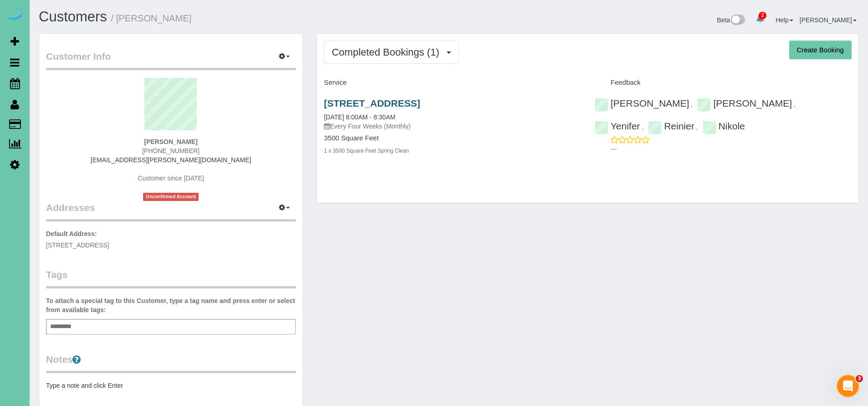 The image size is (868, 406). What do you see at coordinates (859, 378) in the screenshot?
I see `span: 3` at bounding box center [859, 378].